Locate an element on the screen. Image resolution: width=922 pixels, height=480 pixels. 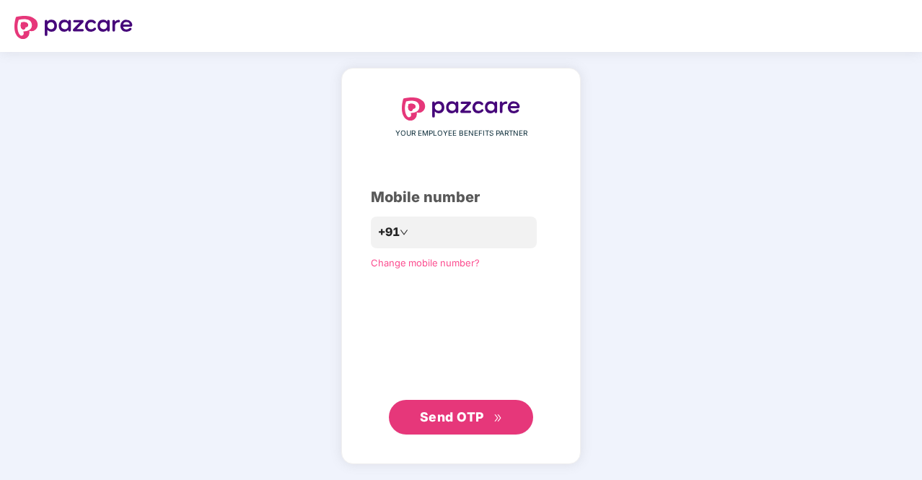
span: +91 is located at coordinates (389, 232).